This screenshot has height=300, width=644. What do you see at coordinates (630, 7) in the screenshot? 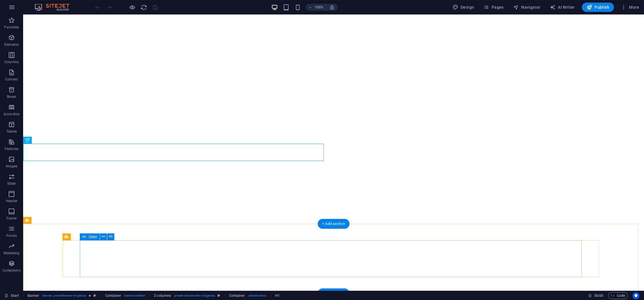
I see `span: More` at bounding box center [630, 7].